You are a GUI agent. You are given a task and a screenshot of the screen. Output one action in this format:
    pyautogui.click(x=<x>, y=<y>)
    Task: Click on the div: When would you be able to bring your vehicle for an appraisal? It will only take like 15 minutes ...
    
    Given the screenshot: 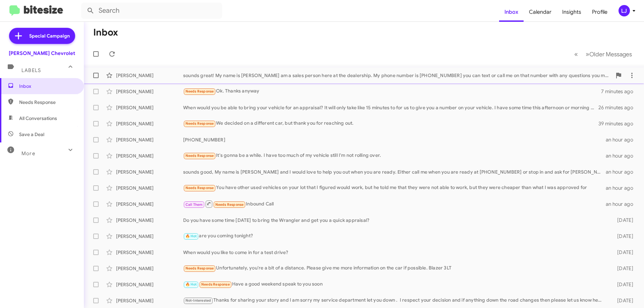 What is the action you would take?
    pyautogui.click(x=391, y=107)
    